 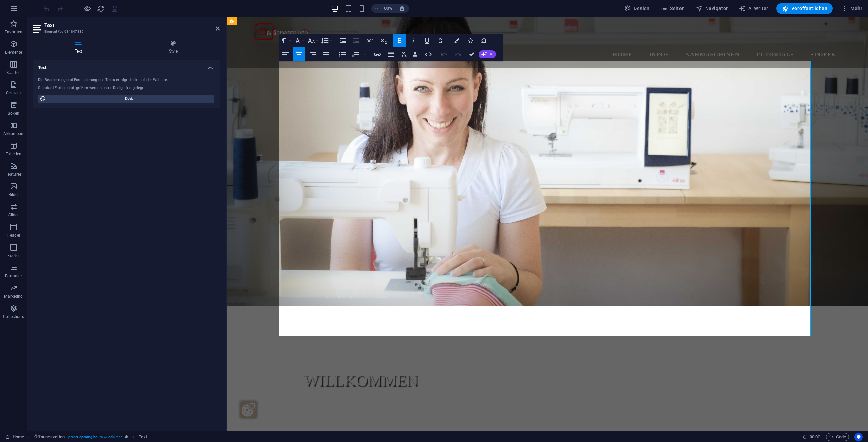 What do you see at coordinates (343, 54) in the screenshot?
I see `button: Unnummerierte Liste` at bounding box center [343, 54].